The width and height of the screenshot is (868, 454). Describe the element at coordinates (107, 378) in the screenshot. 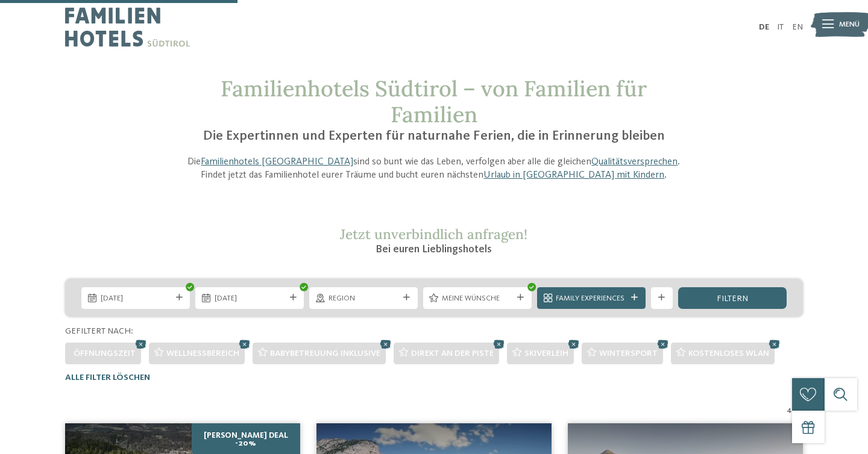

I see `span: Alle Filter löschen` at that location.